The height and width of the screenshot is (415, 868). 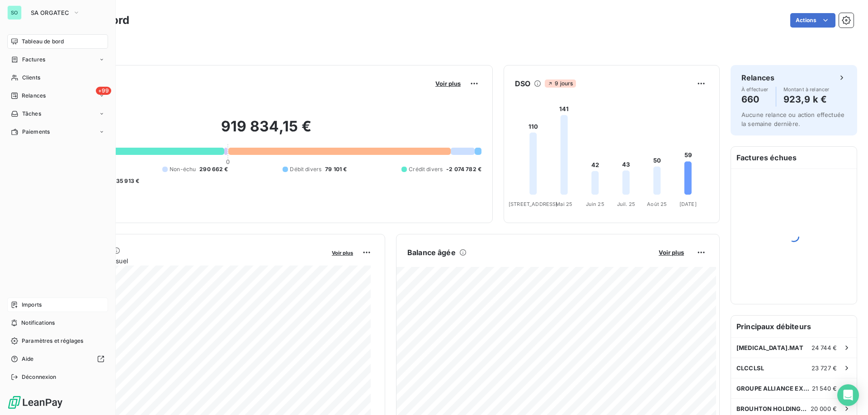 What do you see at coordinates (750, 368) in the screenshot?
I see `span: CLCCLSL` at bounding box center [750, 368].